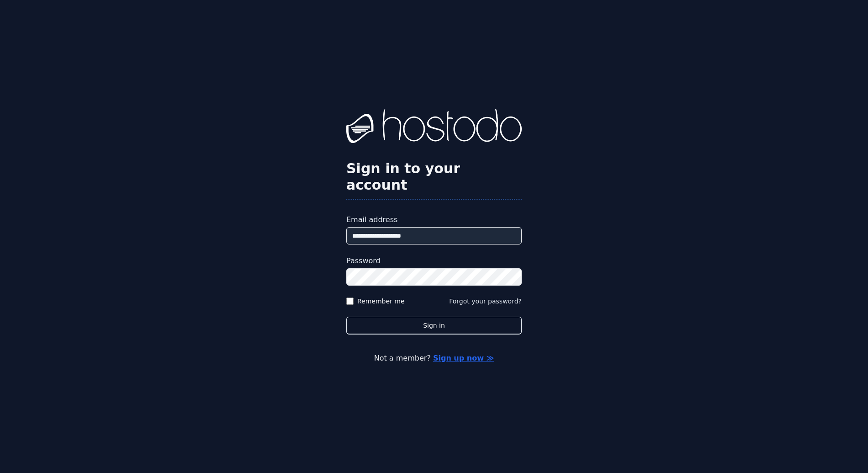  What do you see at coordinates (434, 358) in the screenshot?
I see `p: Not a member?` at bounding box center [434, 358].